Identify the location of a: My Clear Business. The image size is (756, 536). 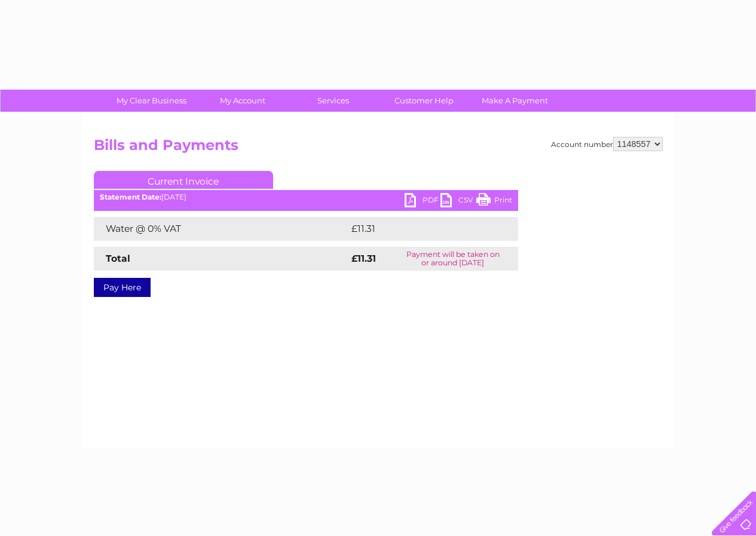
(151, 100).